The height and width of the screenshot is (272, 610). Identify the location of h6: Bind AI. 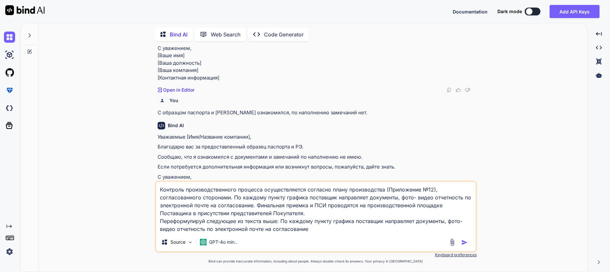
(176, 125).